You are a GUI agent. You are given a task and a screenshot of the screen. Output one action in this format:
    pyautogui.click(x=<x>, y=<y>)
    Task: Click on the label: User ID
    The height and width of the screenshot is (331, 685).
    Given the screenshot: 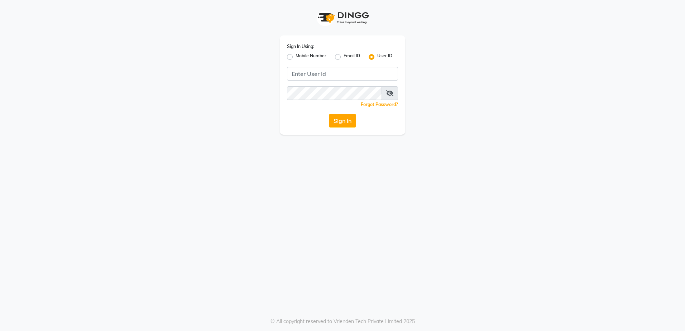 What is the action you would take?
    pyautogui.click(x=385, y=57)
    